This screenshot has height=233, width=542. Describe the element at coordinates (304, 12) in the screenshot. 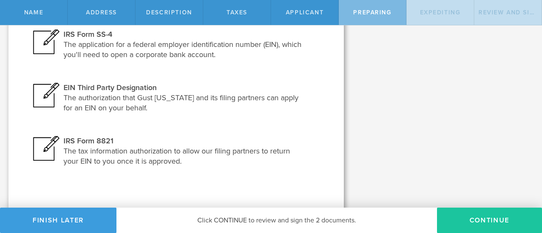

I see `span: Applicant` at that location.